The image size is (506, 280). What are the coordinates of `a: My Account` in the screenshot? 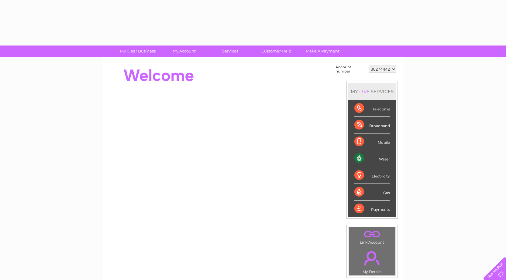 It's located at (184, 51).